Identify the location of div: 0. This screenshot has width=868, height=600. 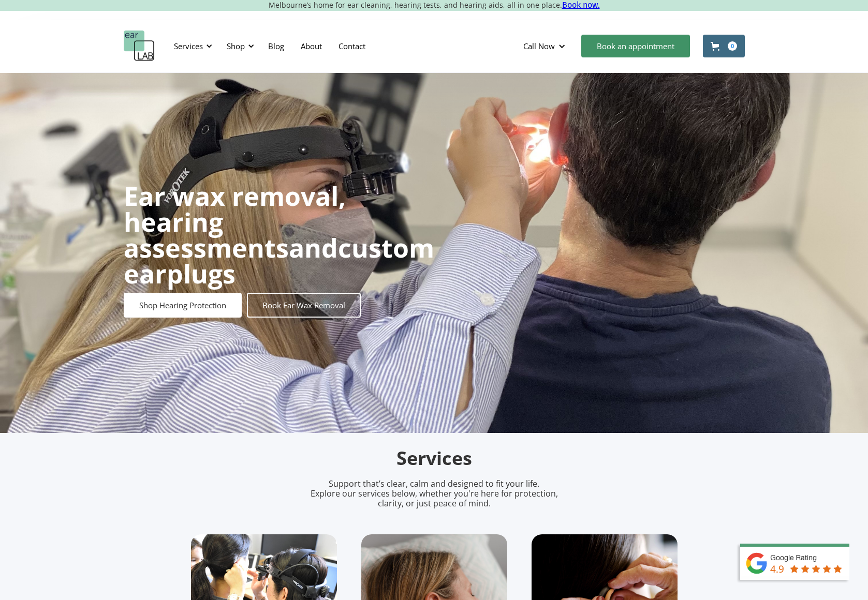
(732, 46).